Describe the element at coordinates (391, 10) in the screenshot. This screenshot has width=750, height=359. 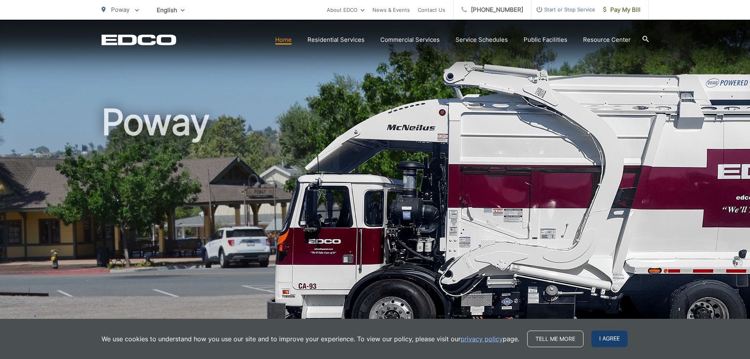
I see `a: News & Events` at that location.